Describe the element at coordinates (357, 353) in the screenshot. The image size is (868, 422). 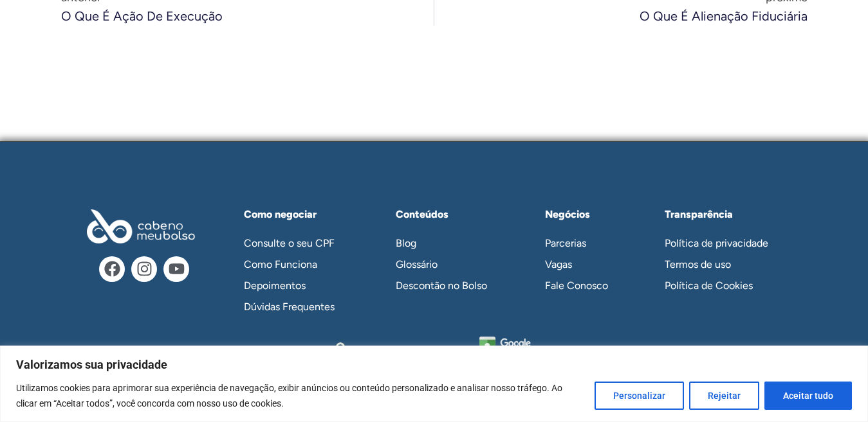
I see `img: seguro-certificado-ssl.webp` at that location.